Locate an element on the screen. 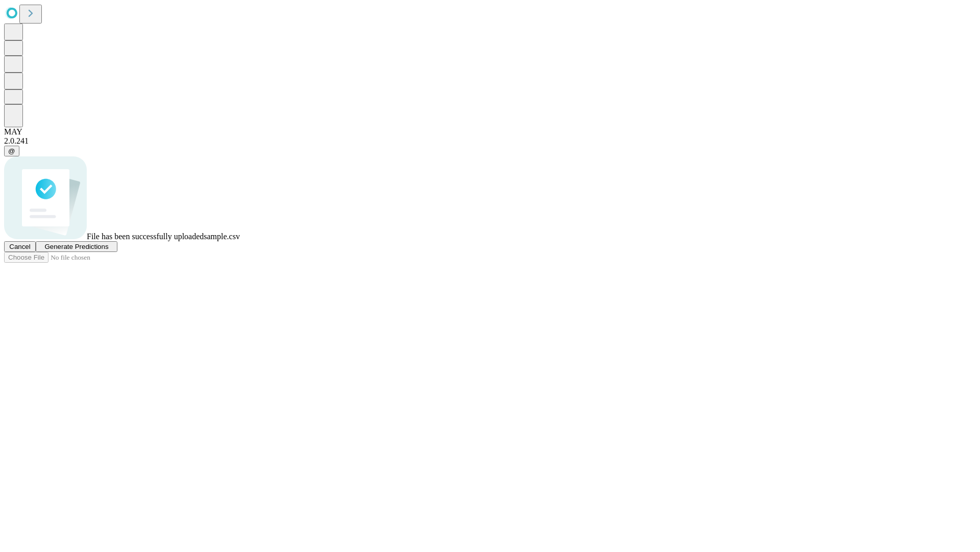 This screenshot has height=552, width=980. span: Cancel is located at coordinates (20, 246).